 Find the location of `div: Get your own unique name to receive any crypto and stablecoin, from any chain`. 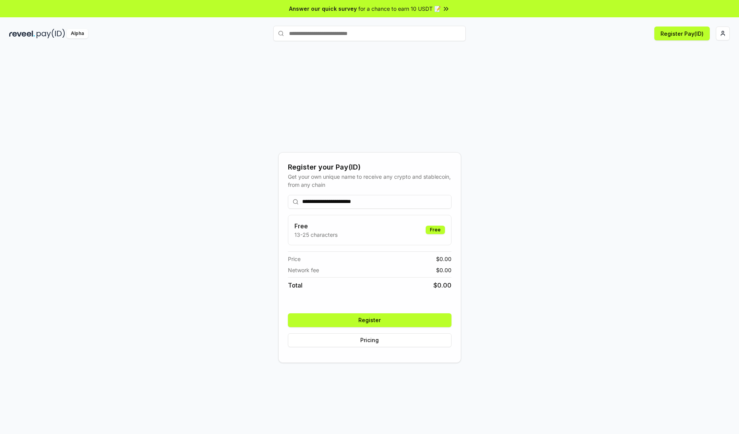

div: Get your own unique name to receive any crypto and stablecoin, from any chain is located at coordinates (369, 181).